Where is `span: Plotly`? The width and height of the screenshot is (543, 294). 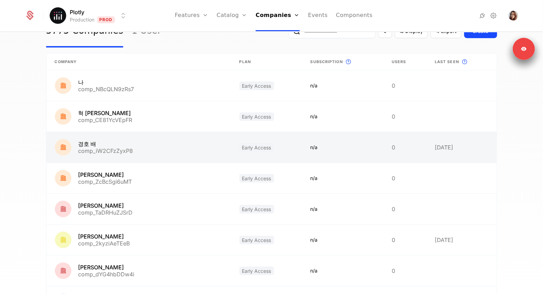 span: Plotly is located at coordinates (77, 12).